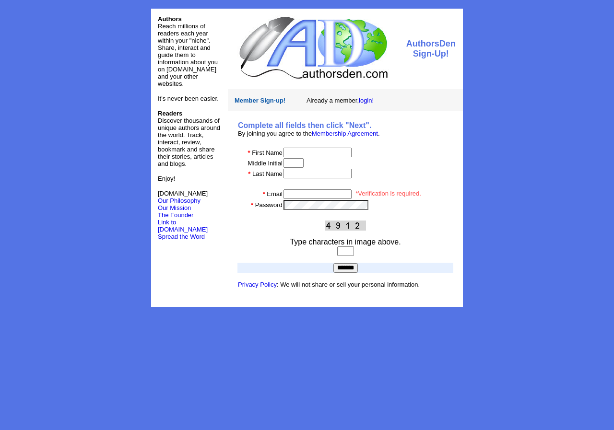 This screenshot has height=430, width=614. What do you see at coordinates (305, 125) in the screenshot?
I see `b: Complete all fields then click "Next".` at bounding box center [305, 125].